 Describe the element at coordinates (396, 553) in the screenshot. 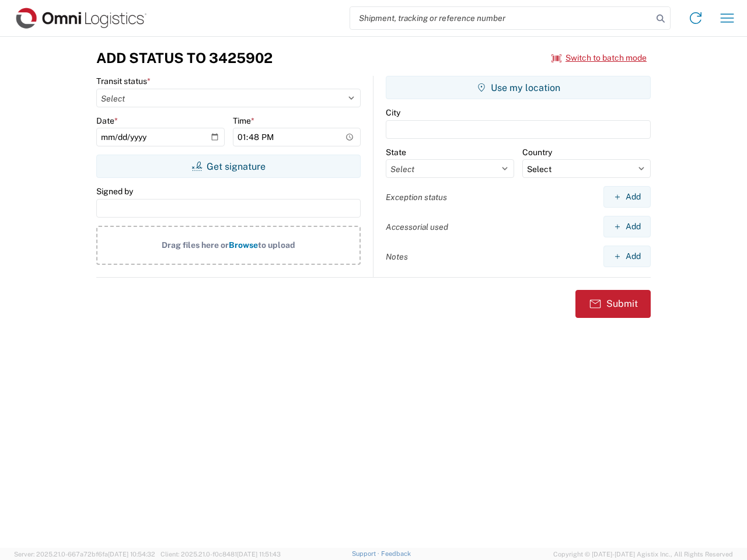

I see `a: Feedback` at that location.